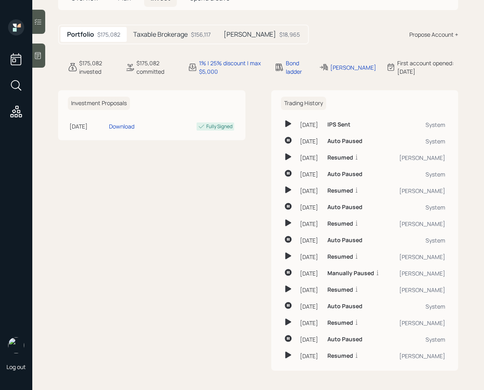  I want to click on h6: Manually Paused, so click(350, 273).